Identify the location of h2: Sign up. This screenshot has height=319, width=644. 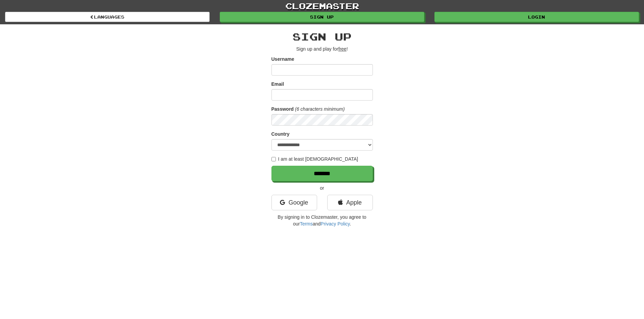
(322, 37).